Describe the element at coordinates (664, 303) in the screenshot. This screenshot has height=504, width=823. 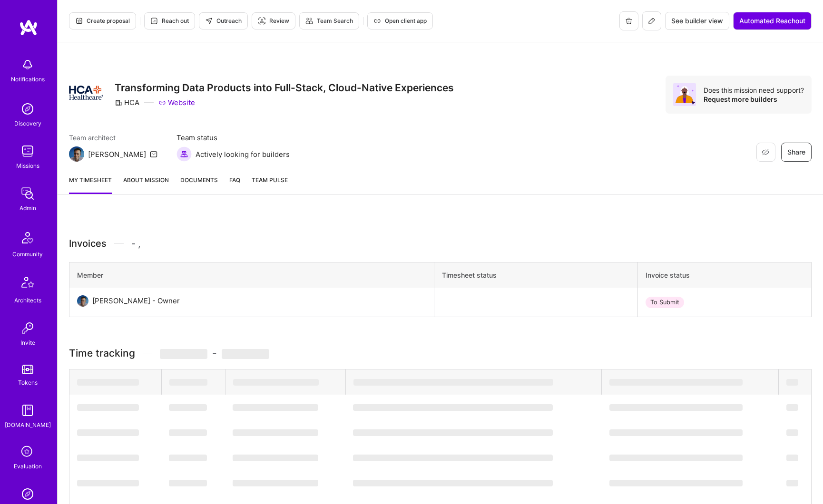
I see `div: To Submit` at that location.